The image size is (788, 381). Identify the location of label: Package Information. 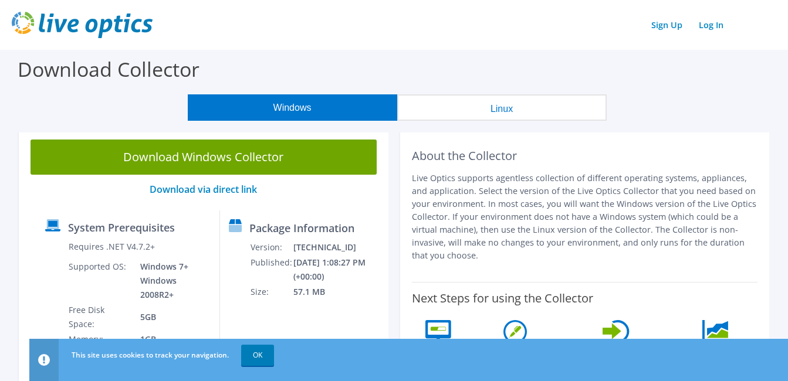
(301, 228).